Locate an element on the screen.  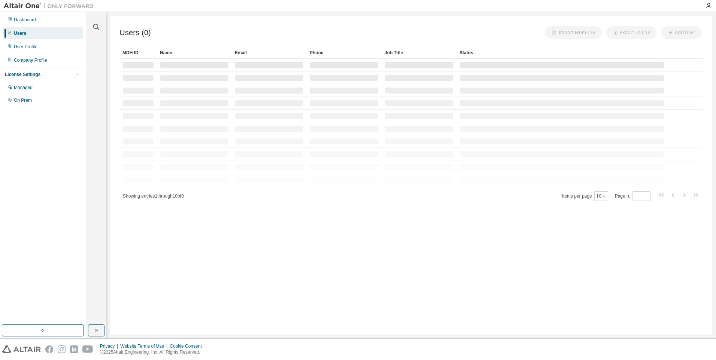
div: Managed is located at coordinates (23, 88).